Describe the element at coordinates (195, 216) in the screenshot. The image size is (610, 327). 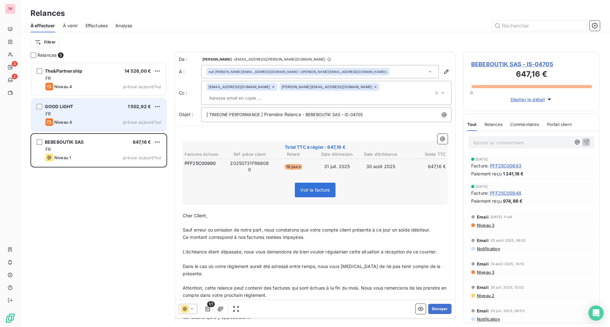
I see `span: Cher Client,` at that location.